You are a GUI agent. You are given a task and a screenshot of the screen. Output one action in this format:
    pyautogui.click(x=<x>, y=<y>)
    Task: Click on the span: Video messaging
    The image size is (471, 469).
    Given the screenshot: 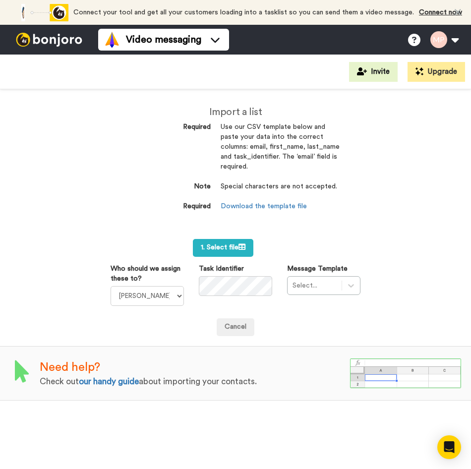 What is the action you would take?
    pyautogui.click(x=164, y=40)
    